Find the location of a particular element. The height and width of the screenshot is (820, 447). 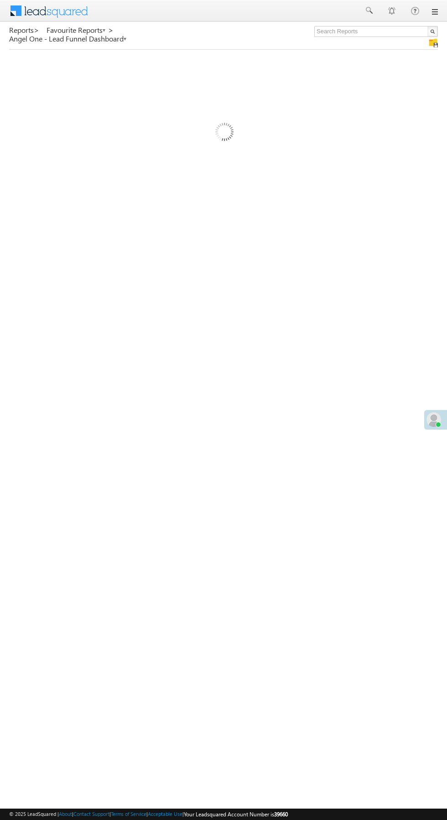

a: Acceptable Use is located at coordinates (165, 814).